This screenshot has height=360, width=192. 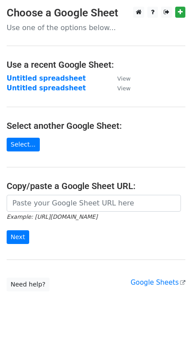 I want to click on a: Google Sheets, so click(x=158, y=283).